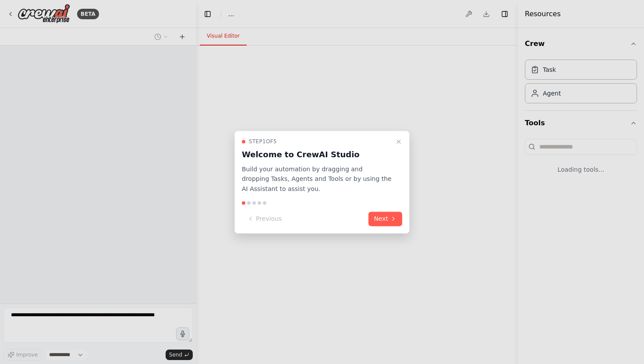  Describe the element at coordinates (317, 155) in the screenshot. I see `h3: Welcome to CrewAI Studio` at that location.